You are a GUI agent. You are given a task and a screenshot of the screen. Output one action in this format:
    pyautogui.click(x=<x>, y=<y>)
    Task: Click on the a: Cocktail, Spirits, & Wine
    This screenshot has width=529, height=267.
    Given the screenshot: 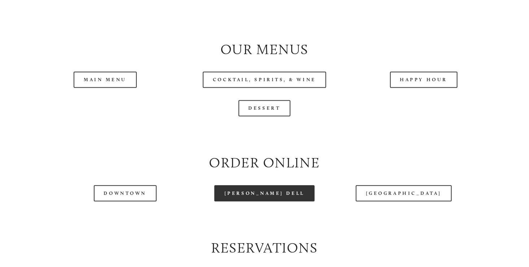 What is the action you would take?
    pyautogui.click(x=264, y=79)
    